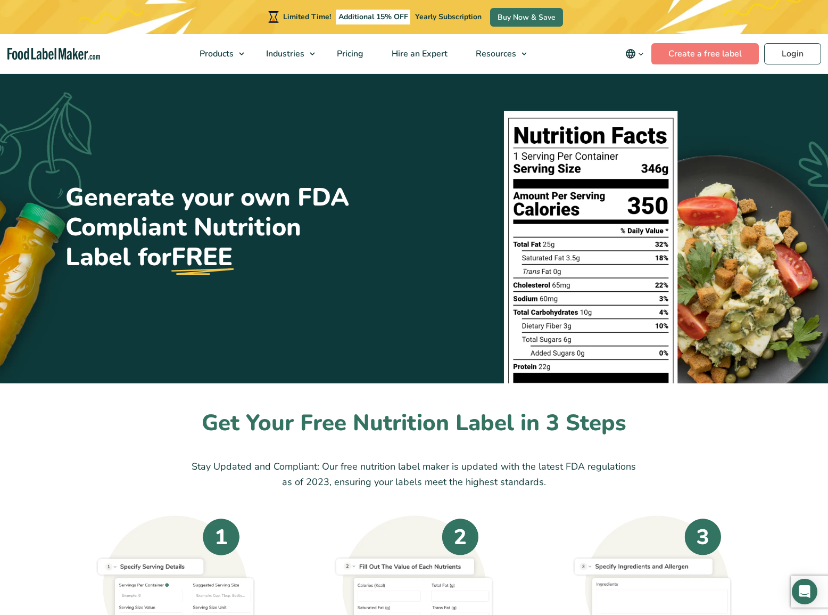 Image resolution: width=828 pixels, height=615 pixels. I want to click on a: Resources, so click(497, 54).